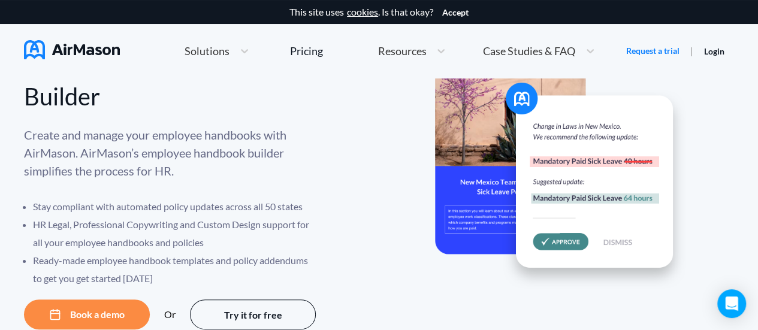 This screenshot has height=330, width=758. Describe the element at coordinates (529, 51) in the screenshot. I see `span: Case Studies & FAQ` at that location.